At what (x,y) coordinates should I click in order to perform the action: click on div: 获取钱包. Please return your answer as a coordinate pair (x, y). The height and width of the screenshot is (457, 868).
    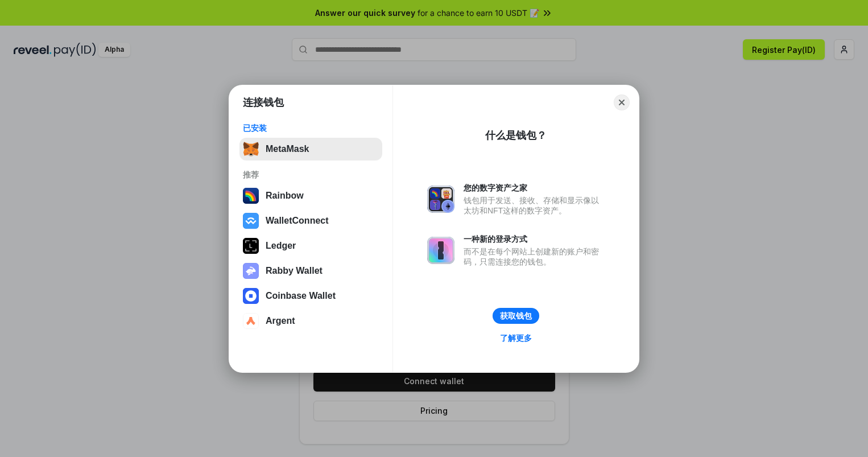
    Looking at the image, I should click on (516, 316).